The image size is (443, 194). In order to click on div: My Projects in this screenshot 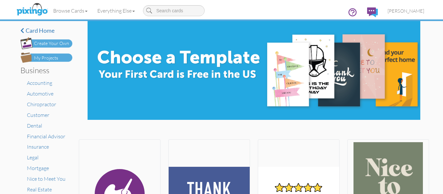, I will do `click(46, 58)`.